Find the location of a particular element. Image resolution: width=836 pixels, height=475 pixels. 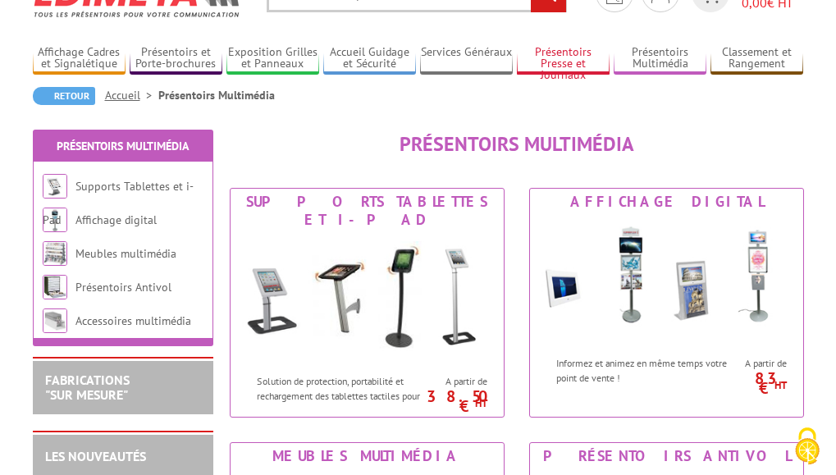

a: Meubles multimédia is located at coordinates (126, 254).